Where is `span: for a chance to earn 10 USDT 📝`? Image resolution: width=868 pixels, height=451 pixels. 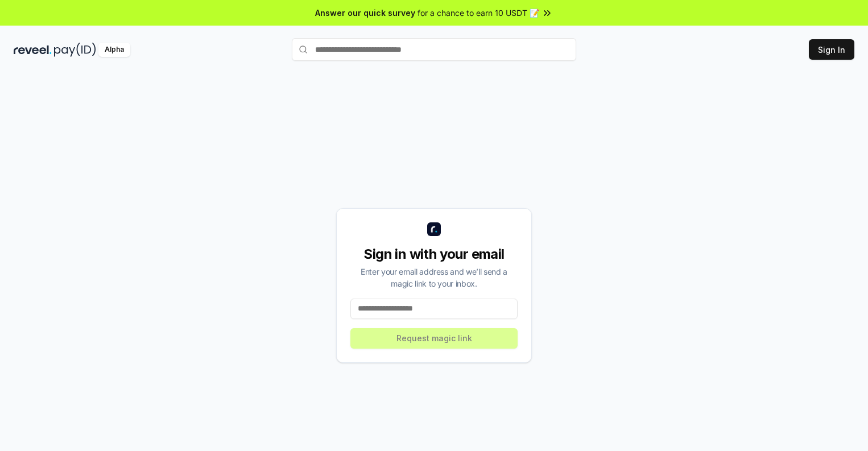
span: for a chance to earn 10 USDT 📝 is located at coordinates (478, 13).